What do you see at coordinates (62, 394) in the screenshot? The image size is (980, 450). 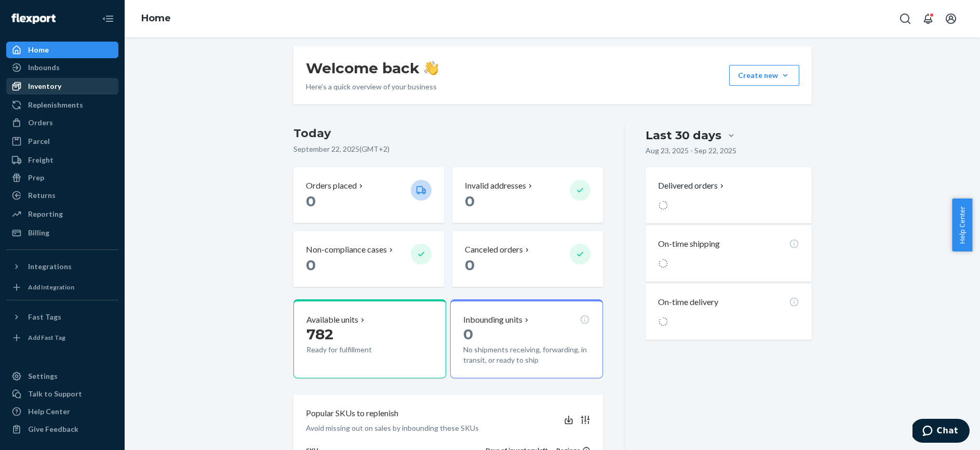 I see `button: Talk to Support` at bounding box center [62, 394].